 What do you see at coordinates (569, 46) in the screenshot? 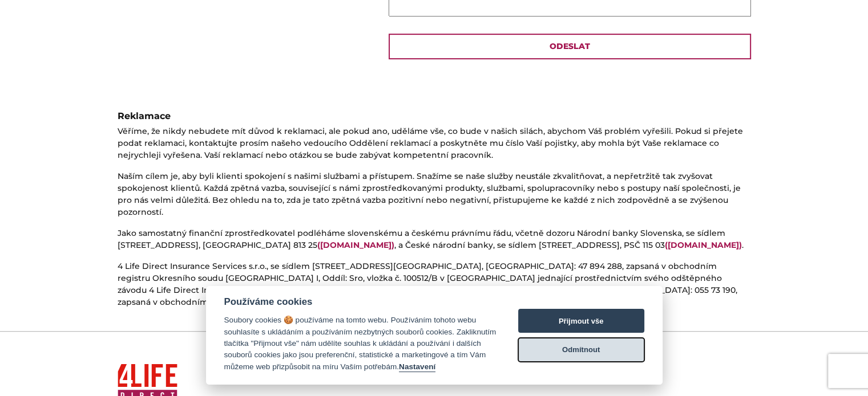
I see `input: Odeslat` at bounding box center [569, 46].